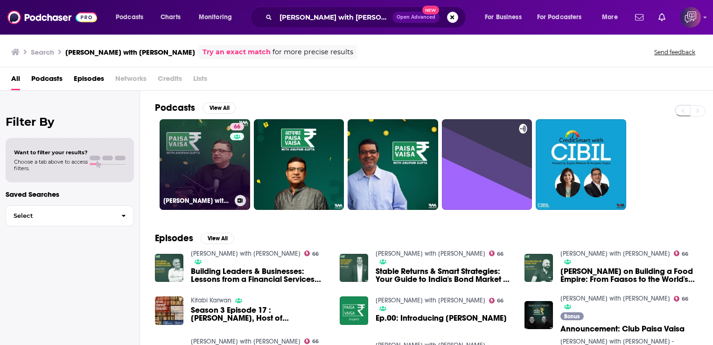 This screenshot has height=345, width=713. I want to click on button: Open AdvancedNew, so click(416, 17).